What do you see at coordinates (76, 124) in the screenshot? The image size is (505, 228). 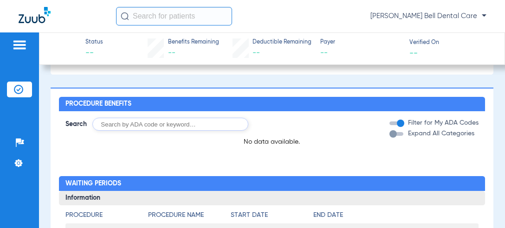 I see `span: Search` at bounding box center [76, 124].